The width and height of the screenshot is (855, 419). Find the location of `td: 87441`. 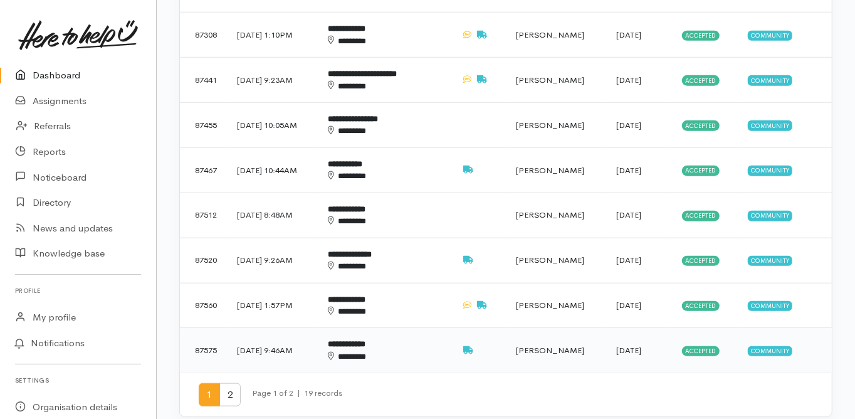

td: 87441 is located at coordinates (203, 80).